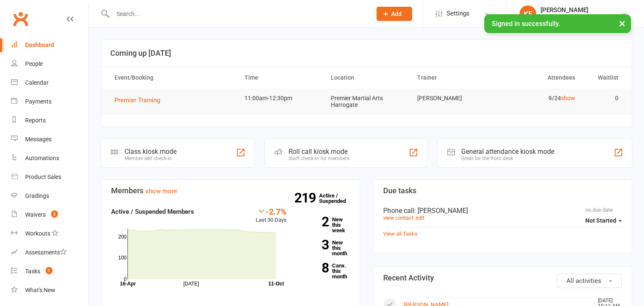 Image resolution: width=644 pixels, height=306 pixels. What do you see at coordinates (271, 216) in the screenshot?
I see `div: Last 30 Days` at bounding box center [271, 216].